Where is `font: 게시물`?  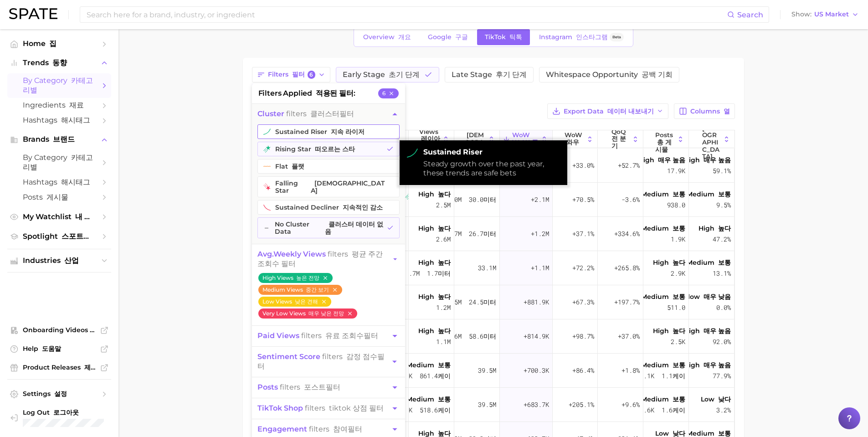
font: 게시물 is located at coordinates (58, 197).